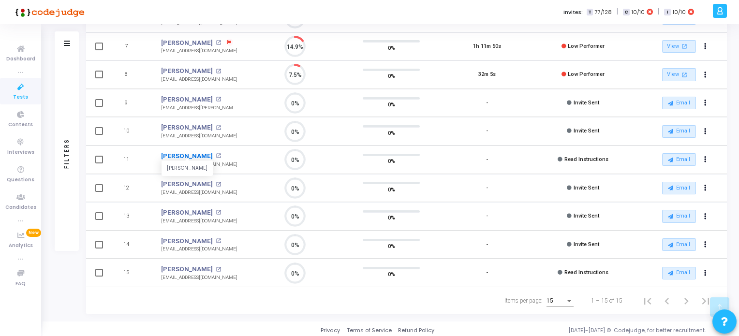 The image size is (739, 336). What do you see at coordinates (131, 103) in the screenshot?
I see `td: 9` at bounding box center [131, 103].